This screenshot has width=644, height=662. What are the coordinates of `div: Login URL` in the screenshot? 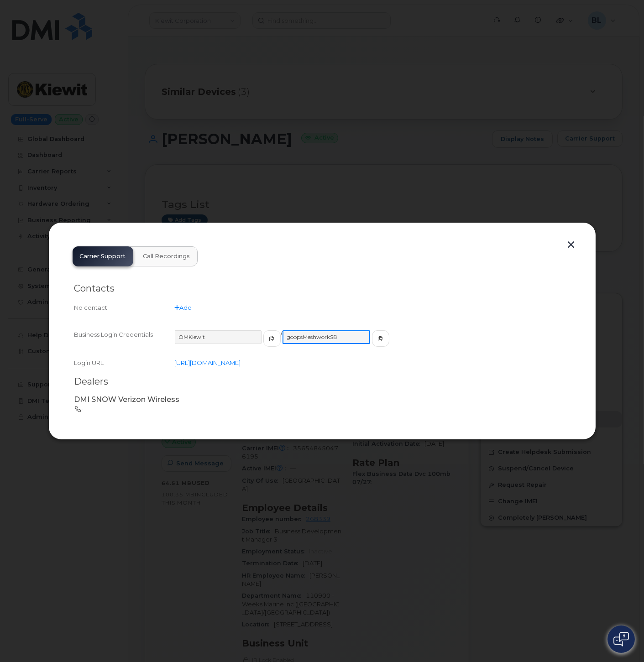 It's located at (125, 362).